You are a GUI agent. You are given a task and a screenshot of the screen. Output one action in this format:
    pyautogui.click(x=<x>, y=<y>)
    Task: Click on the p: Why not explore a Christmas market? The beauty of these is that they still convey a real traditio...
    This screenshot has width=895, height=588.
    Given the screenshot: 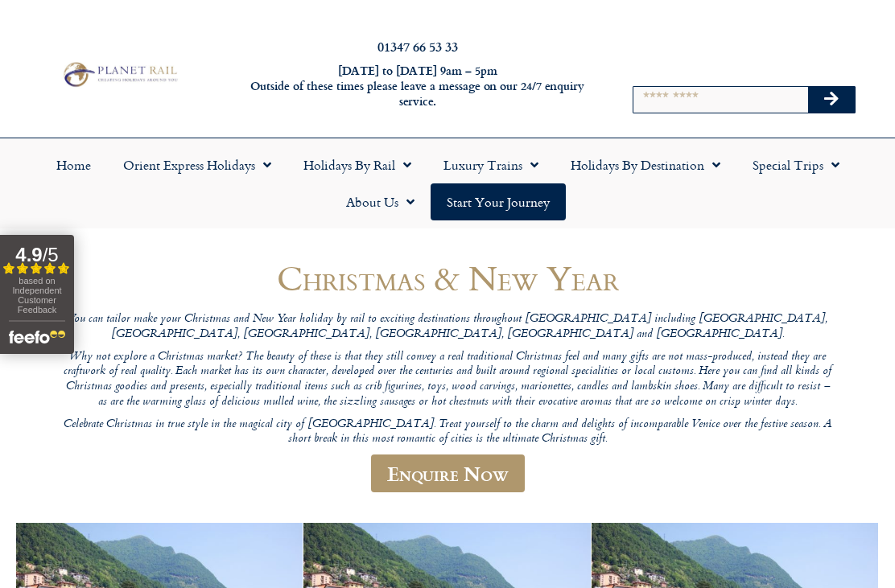 What is the action you would take?
    pyautogui.click(x=447, y=380)
    